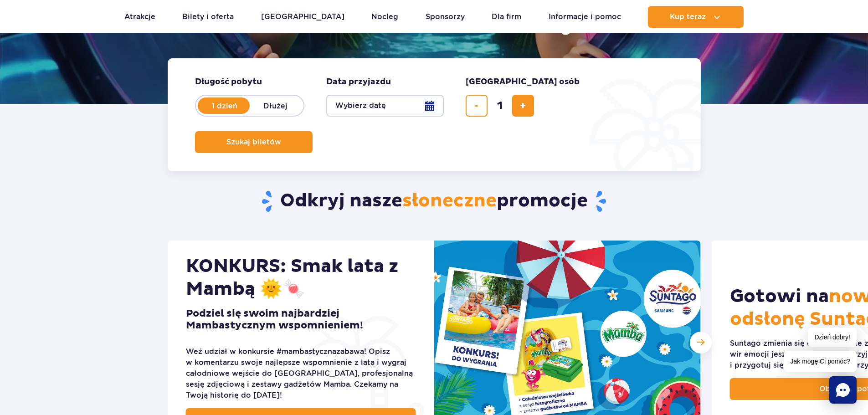 This screenshot has width=868, height=415. Describe the element at coordinates (445, 17) in the screenshot. I see `a: Sponsorzy` at that location.